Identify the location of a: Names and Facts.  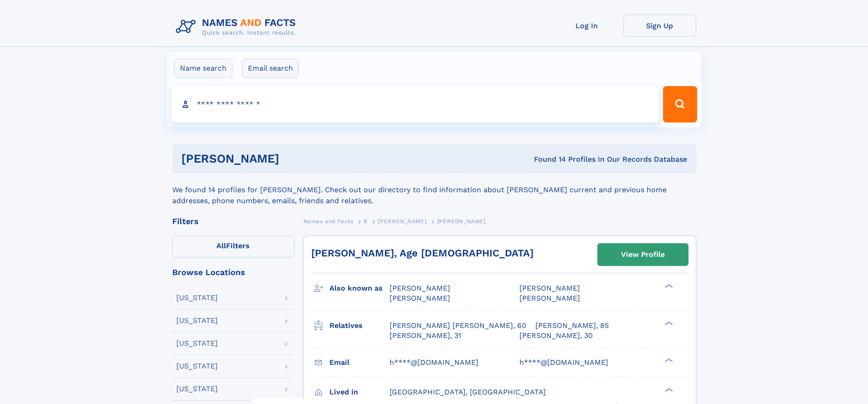
(328, 221).